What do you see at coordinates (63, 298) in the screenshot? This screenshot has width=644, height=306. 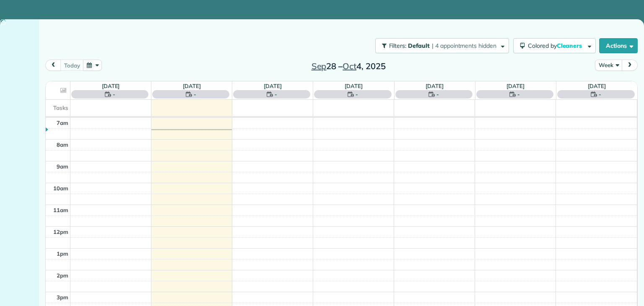 I see `span: 3pm` at bounding box center [63, 298].